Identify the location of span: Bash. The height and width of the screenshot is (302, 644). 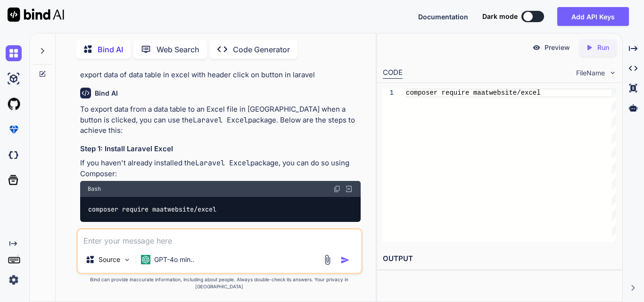
(94, 189).